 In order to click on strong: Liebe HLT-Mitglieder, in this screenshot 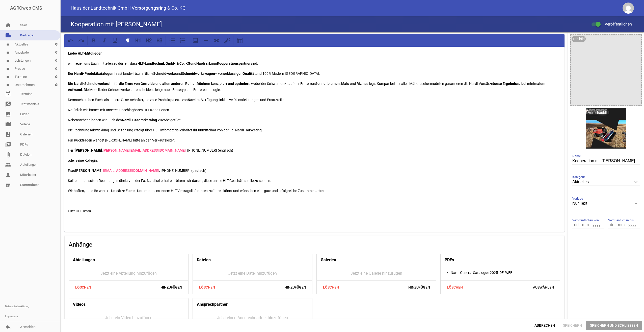, I will do `click(85, 53)`.